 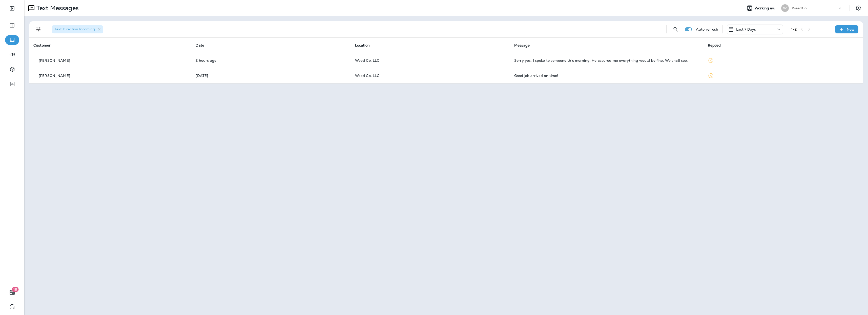 What do you see at coordinates (362, 45) in the screenshot?
I see `span: Location` at bounding box center [362, 45].